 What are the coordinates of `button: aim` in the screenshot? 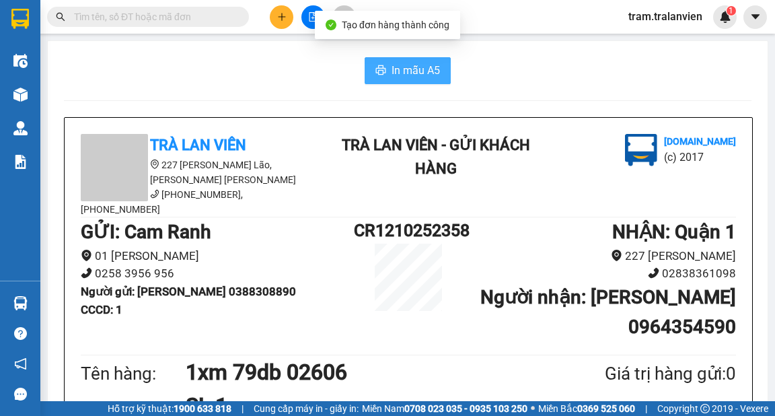 It's located at (344, 17).